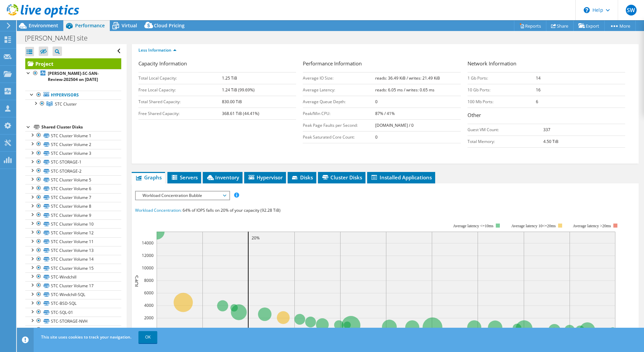 The image size is (644, 352). I want to click on span: Workload Concentration Bubble, so click(182, 196).